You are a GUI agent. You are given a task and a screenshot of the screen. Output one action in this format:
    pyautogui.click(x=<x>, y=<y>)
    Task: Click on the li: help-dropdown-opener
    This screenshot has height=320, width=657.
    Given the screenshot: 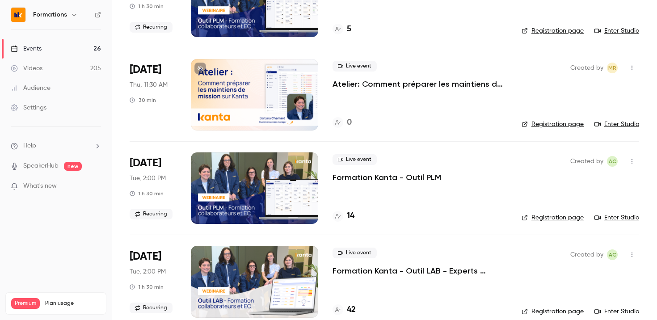 What is the action you would take?
    pyautogui.click(x=56, y=146)
    